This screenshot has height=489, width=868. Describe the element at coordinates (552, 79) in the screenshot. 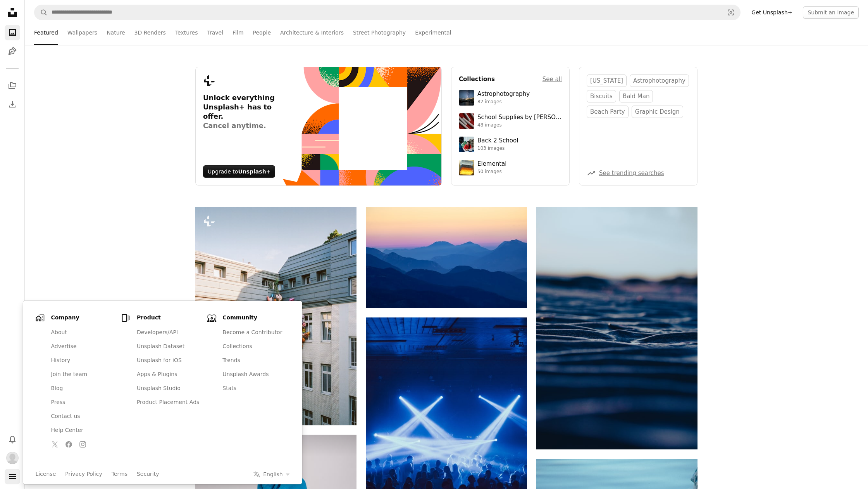

I see `a: See all` at that location.